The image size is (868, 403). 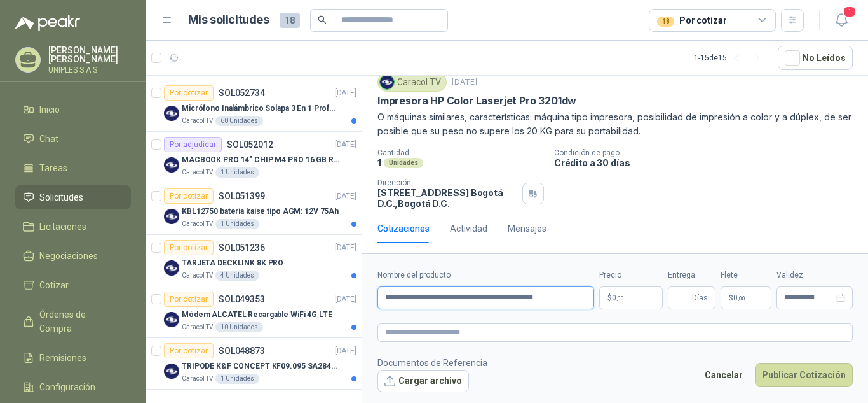 What do you see at coordinates (804, 374) in the screenshot?
I see `button: Publicar Cotización` at bounding box center [804, 374].